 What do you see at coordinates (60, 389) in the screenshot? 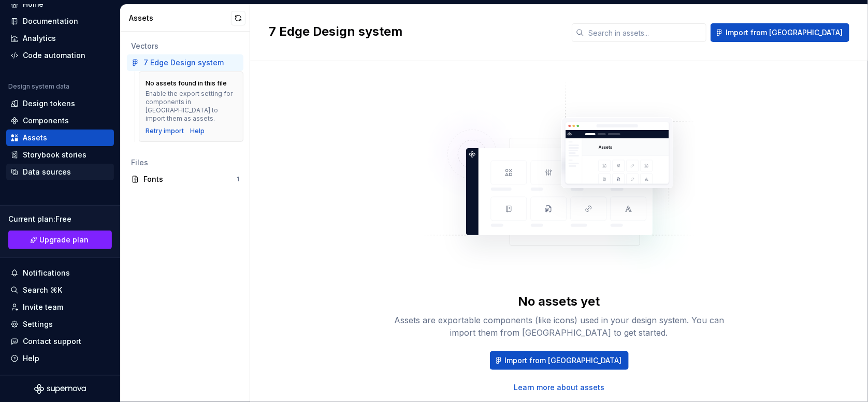
I see `svg: Supernova Logo` at bounding box center [60, 389].